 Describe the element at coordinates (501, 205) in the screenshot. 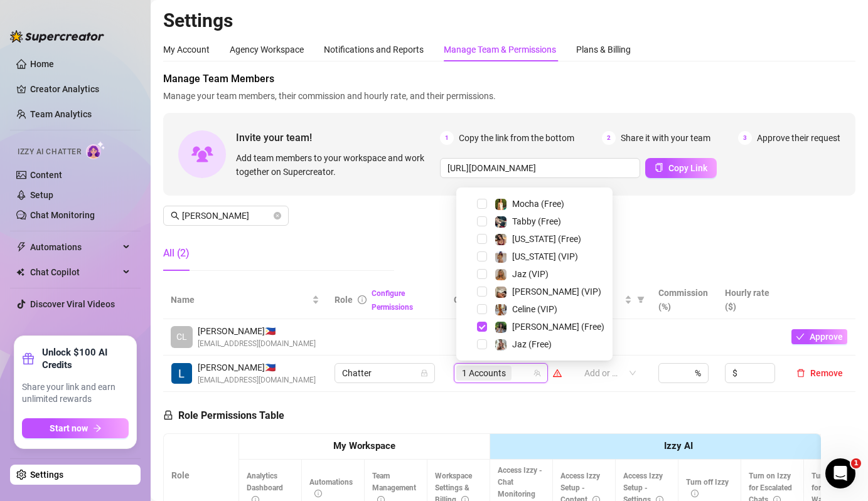

I see `img: Mocha (Free)` at that location.